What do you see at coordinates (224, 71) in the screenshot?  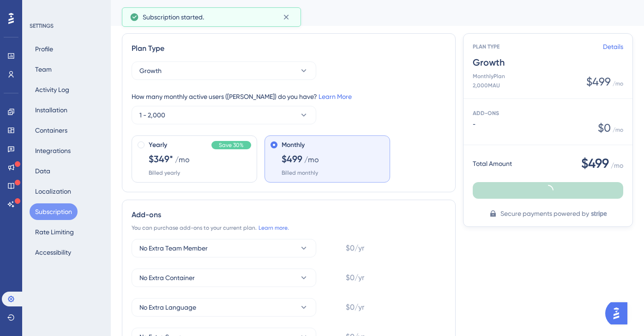 I see `button: Growth` at bounding box center [224, 71].